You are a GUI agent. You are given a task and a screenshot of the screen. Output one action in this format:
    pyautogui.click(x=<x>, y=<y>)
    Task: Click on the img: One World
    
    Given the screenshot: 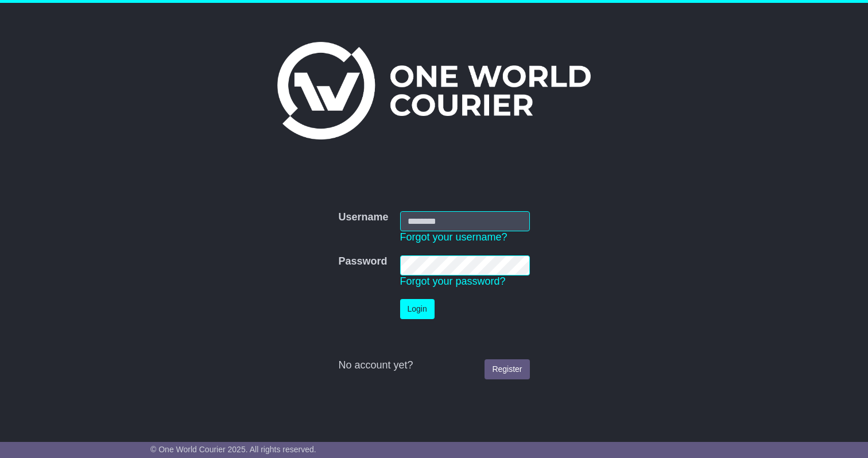 What is the action you would take?
    pyautogui.click(x=434, y=91)
    